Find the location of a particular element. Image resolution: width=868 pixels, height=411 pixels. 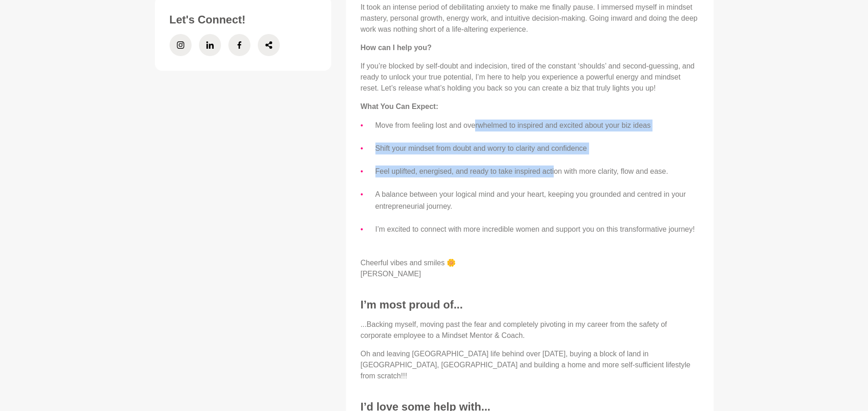

h3: Let's Connect! is located at coordinates (243, 20).